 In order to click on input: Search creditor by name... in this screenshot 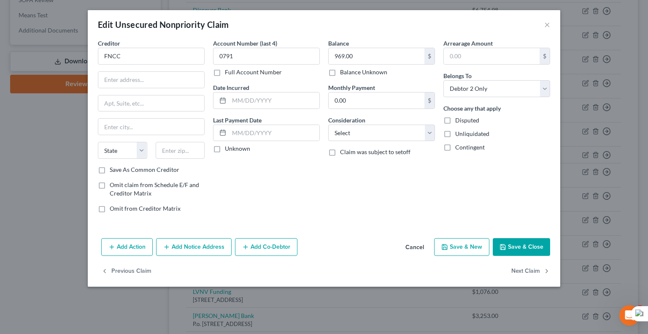, I will do `click(151, 56)`.